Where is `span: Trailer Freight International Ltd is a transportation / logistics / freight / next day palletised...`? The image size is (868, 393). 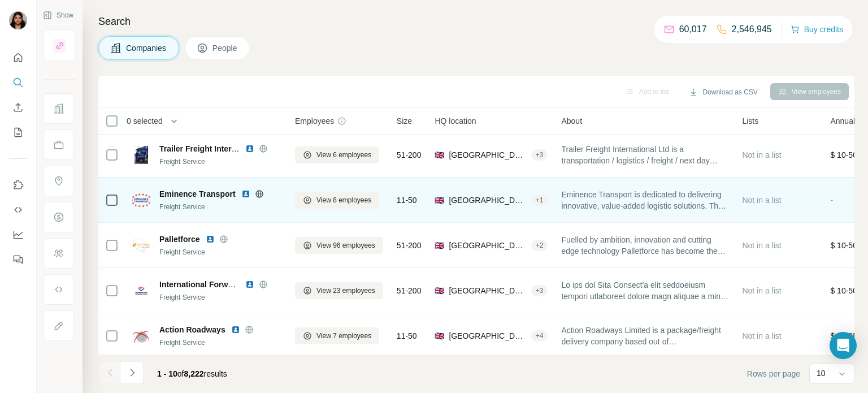
span: Trailer Freight International Ltd is a transportation / logistics / freight / next day palletised... is located at coordinates (645, 155).